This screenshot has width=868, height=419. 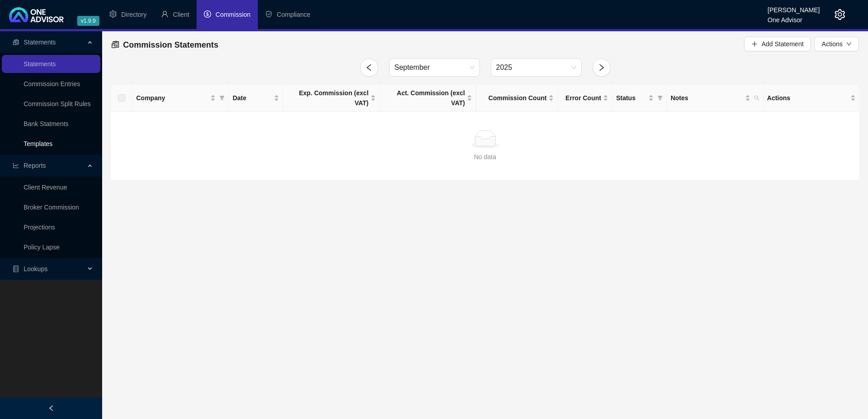 What do you see at coordinates (485, 157) in the screenshot?
I see `div: No data` at bounding box center [485, 157].